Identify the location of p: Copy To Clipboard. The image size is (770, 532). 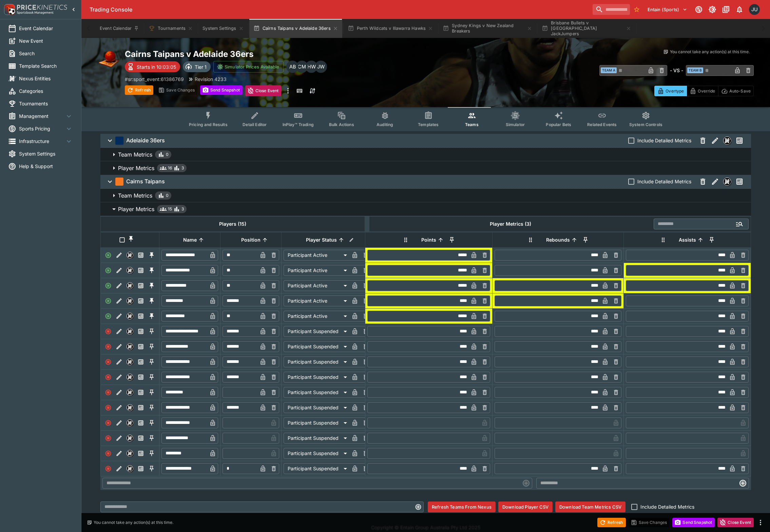
(155, 79).